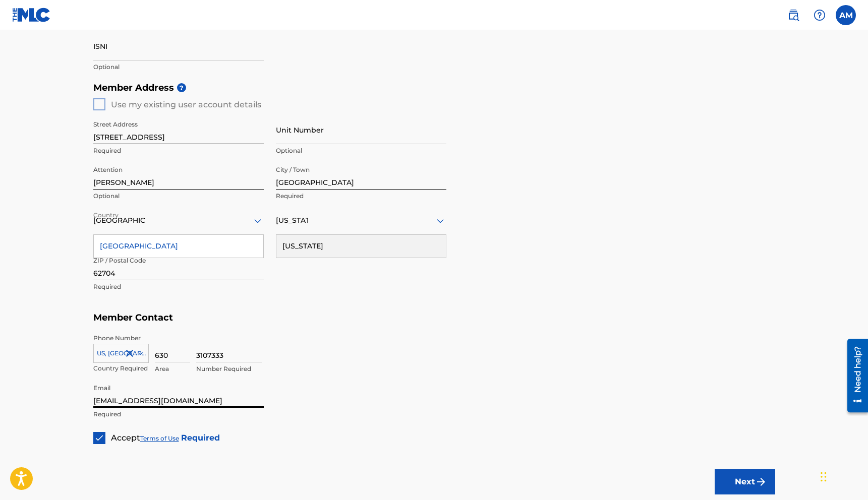 The width and height of the screenshot is (868, 500). What do you see at coordinates (434, 87) in the screenshot?
I see `h5: Member Address` at bounding box center [434, 87].